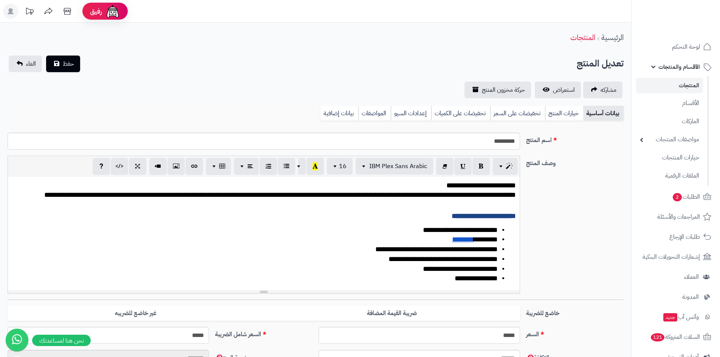 The image size is (720, 357). What do you see at coordinates (136, 313) in the screenshot?
I see `label: غير خاضع للضريبه` at bounding box center [136, 313].